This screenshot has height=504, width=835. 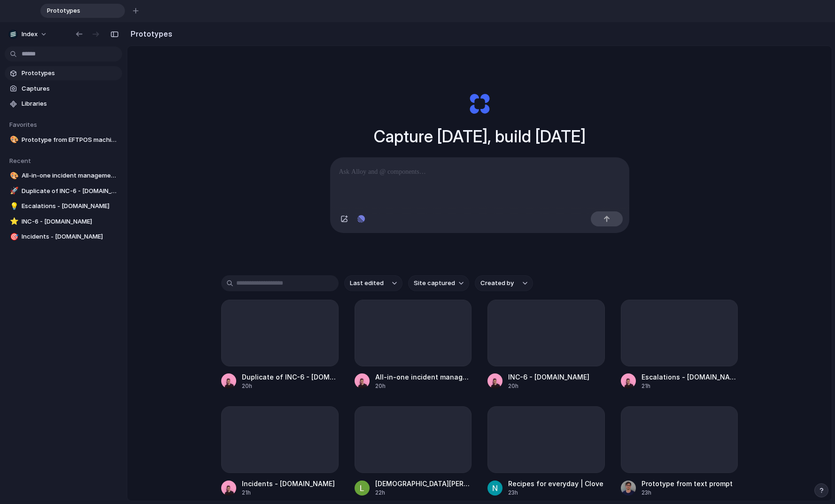 What do you see at coordinates (373, 283) in the screenshot?
I see `button: Last edited` at bounding box center [373, 283].